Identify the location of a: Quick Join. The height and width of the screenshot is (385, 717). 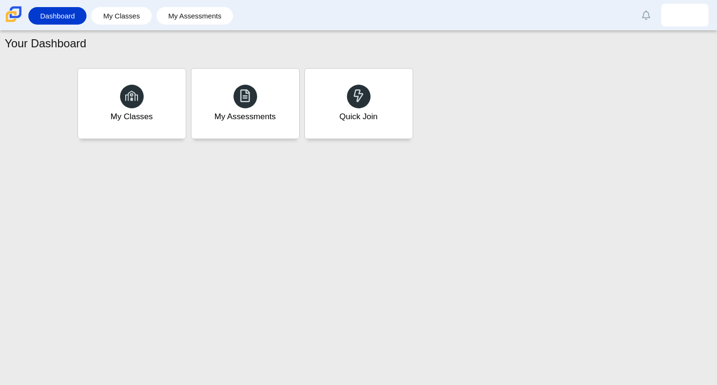
(359, 103).